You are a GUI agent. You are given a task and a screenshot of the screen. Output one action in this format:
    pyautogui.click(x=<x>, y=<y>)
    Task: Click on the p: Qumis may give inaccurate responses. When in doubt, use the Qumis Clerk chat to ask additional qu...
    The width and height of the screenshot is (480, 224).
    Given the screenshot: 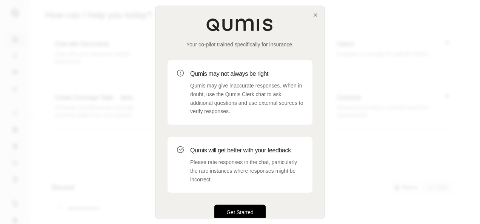 What is the action you would take?
    pyautogui.click(x=247, y=98)
    